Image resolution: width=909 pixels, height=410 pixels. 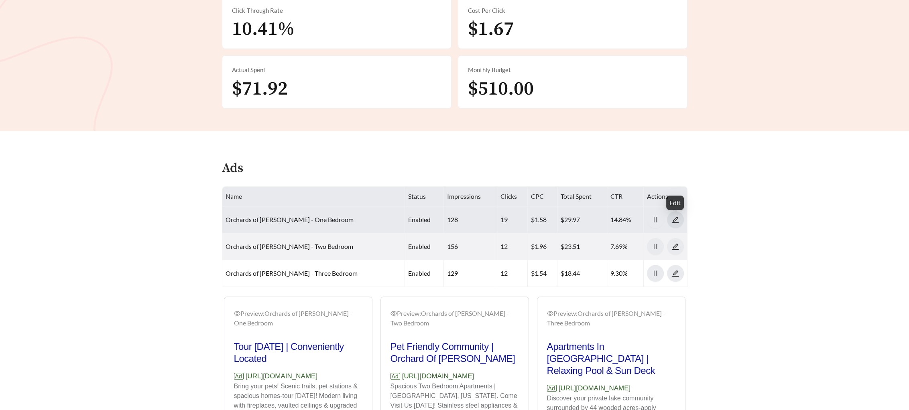 I want to click on span: $510.00, so click(x=501, y=89).